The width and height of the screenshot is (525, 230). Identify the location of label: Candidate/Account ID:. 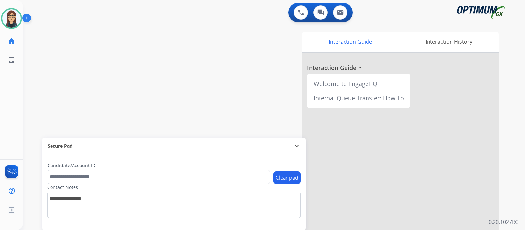
(72, 165).